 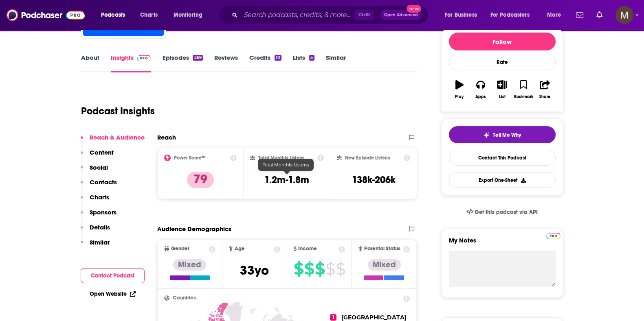 What do you see at coordinates (307, 249) in the screenshot?
I see `span: Income` at bounding box center [307, 249].